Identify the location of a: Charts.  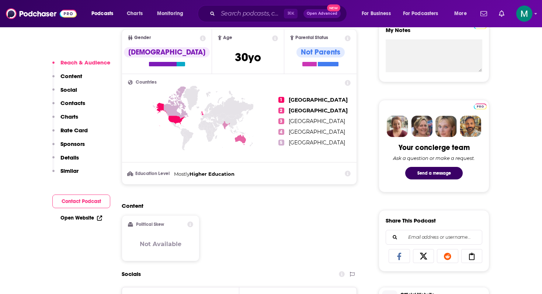
(135, 14).